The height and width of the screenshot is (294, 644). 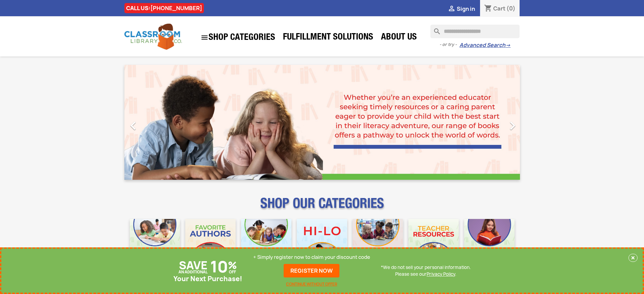 I want to click on ul: Carousel container, so click(x=322, y=122).